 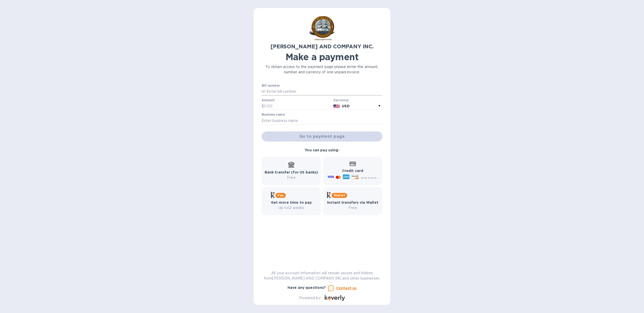 I want to click on b: Credit card, so click(x=353, y=170).